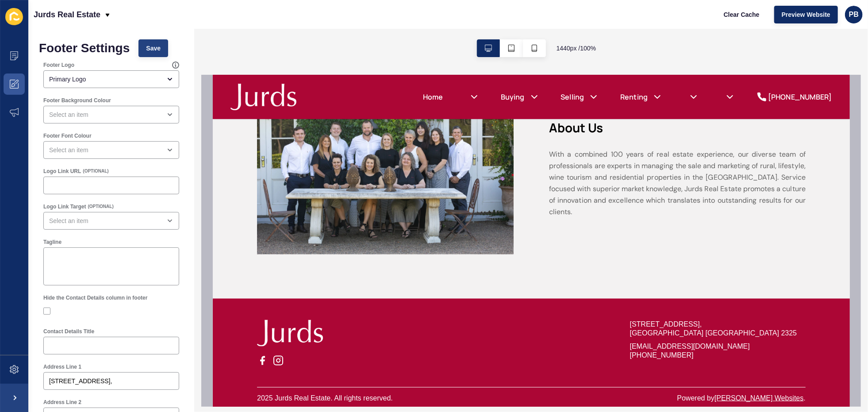 Image resolution: width=868 pixels, height=412 pixels. Describe the element at coordinates (806, 14) in the screenshot. I see `span: Preview Website` at that location.